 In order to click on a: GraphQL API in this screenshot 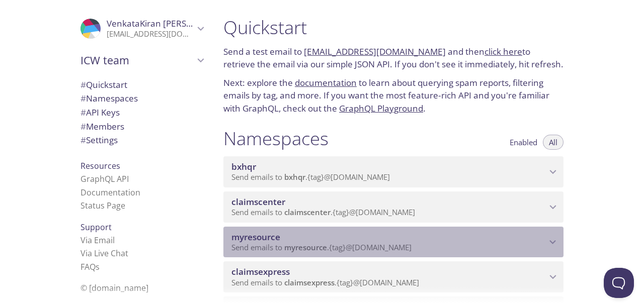, I will do `click(104, 179)`.